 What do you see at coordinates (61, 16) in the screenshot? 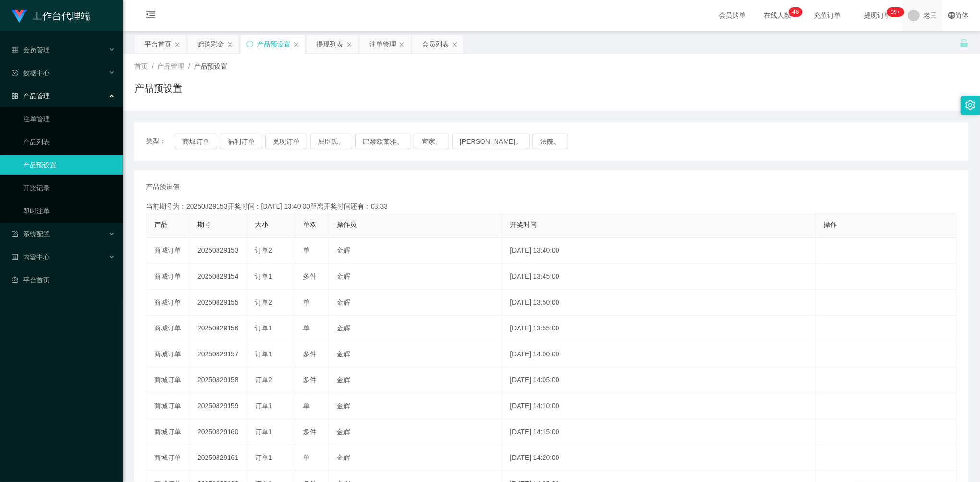
I see `h1: 工作台代理端` at bounding box center [61, 16].